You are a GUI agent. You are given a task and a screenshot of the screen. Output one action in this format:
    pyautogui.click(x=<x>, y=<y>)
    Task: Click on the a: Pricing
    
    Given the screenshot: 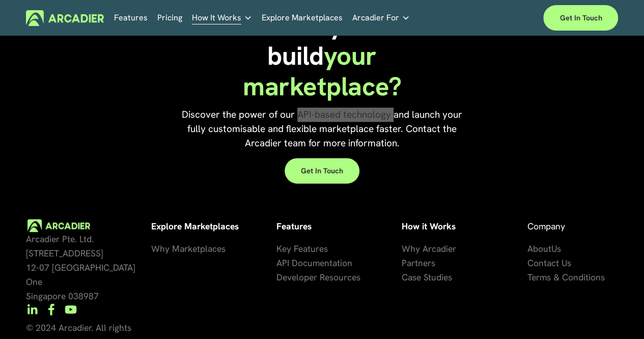 What is the action you would take?
    pyautogui.click(x=169, y=18)
    